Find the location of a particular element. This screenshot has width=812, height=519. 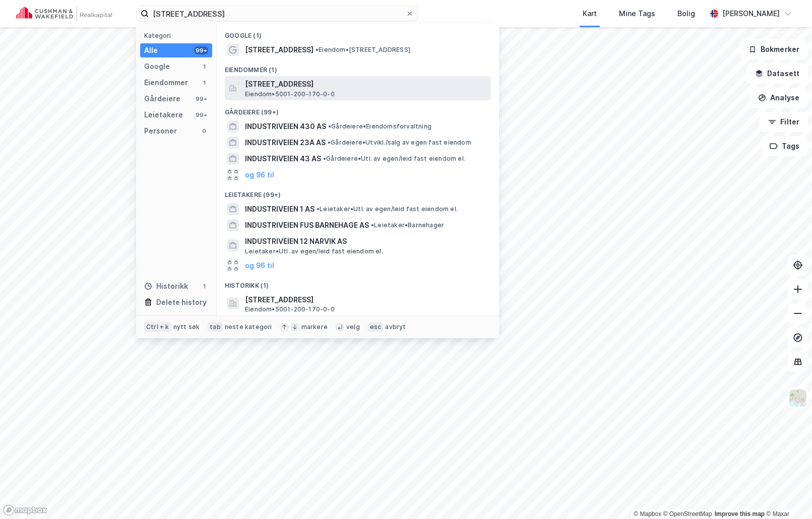

div: Leietakere is located at coordinates (163, 115).